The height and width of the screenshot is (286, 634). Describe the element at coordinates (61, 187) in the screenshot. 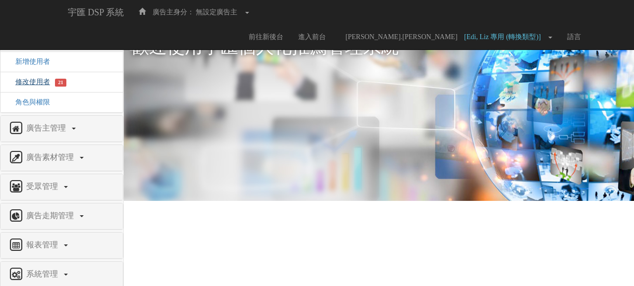

I see `a: 受眾管理` at that location.